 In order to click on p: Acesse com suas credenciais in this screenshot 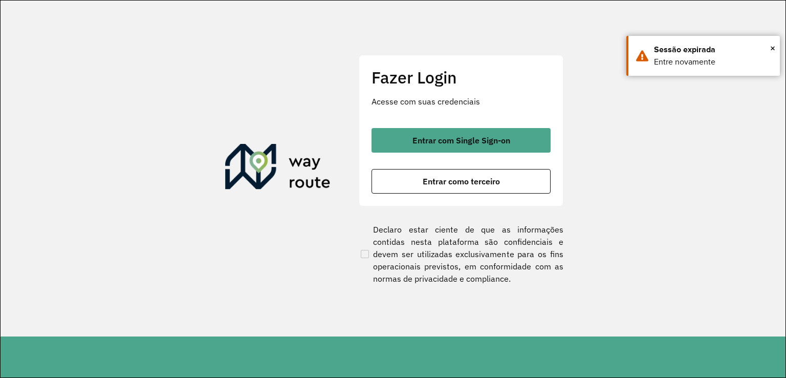, I will do `click(461, 101)`.